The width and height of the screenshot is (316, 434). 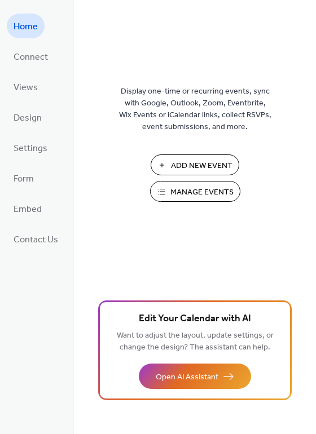 I want to click on span: Connect, so click(x=30, y=58).